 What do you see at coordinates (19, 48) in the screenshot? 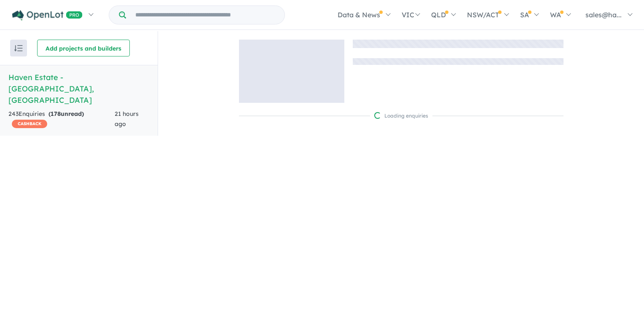
I see `img: sort.svg` at bounding box center [19, 48].